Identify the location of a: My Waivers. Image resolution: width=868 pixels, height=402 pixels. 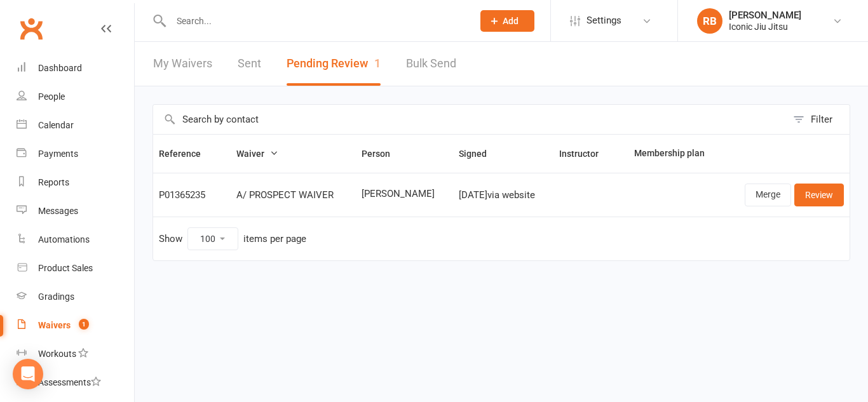
(182, 64).